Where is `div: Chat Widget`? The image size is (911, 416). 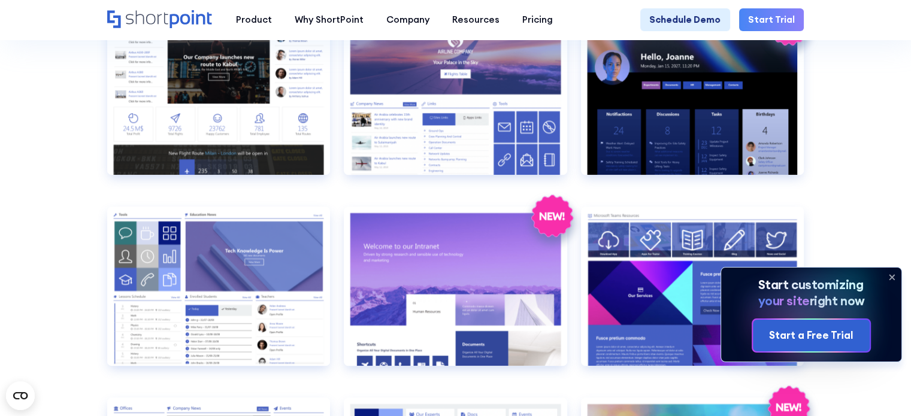 div: Chat Widget is located at coordinates (881, 387).